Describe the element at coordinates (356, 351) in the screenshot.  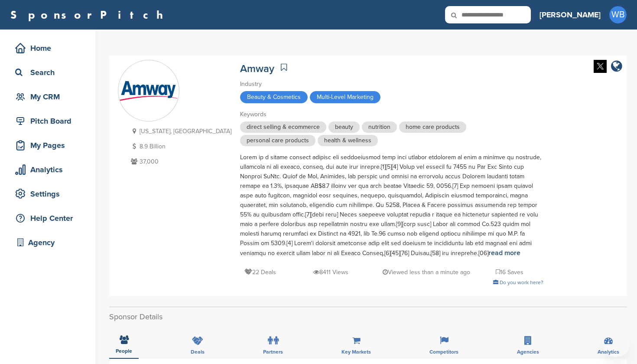
I see `span: Key Markets` at that location.